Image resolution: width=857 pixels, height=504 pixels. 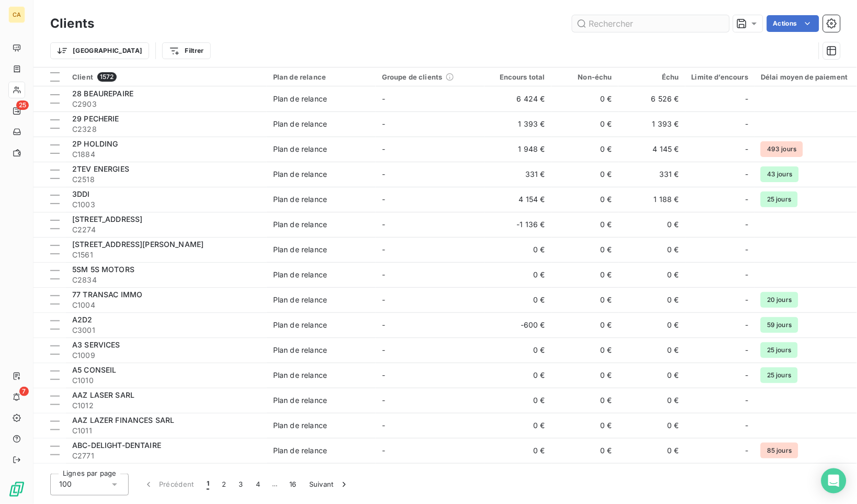 What do you see at coordinates (166, 456) in the screenshot?
I see `span: C2771` at bounding box center [166, 456].